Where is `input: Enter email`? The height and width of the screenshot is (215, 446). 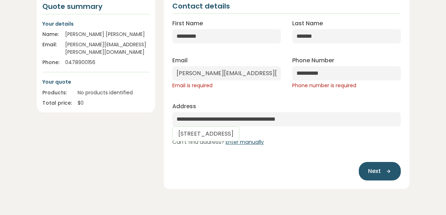
input: Enter email is located at coordinates (226, 73).